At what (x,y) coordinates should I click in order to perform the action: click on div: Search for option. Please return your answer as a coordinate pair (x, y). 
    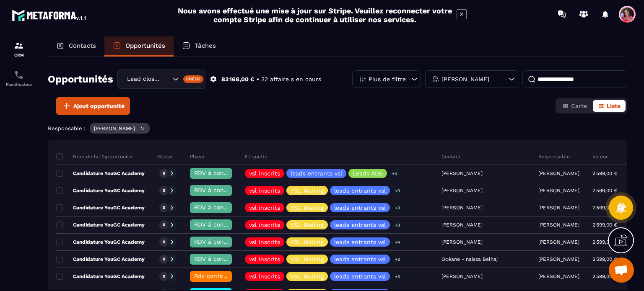
    Looking at the image, I should click on (162, 79).